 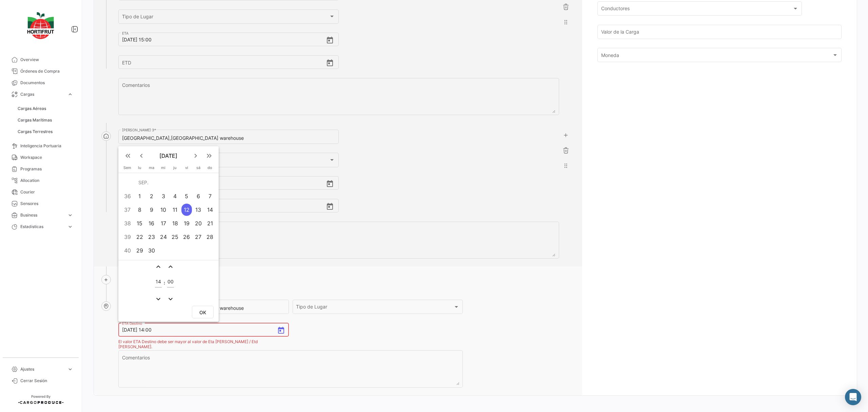 I want to click on td: 25 de septiembre de 2025, so click(x=175, y=237).